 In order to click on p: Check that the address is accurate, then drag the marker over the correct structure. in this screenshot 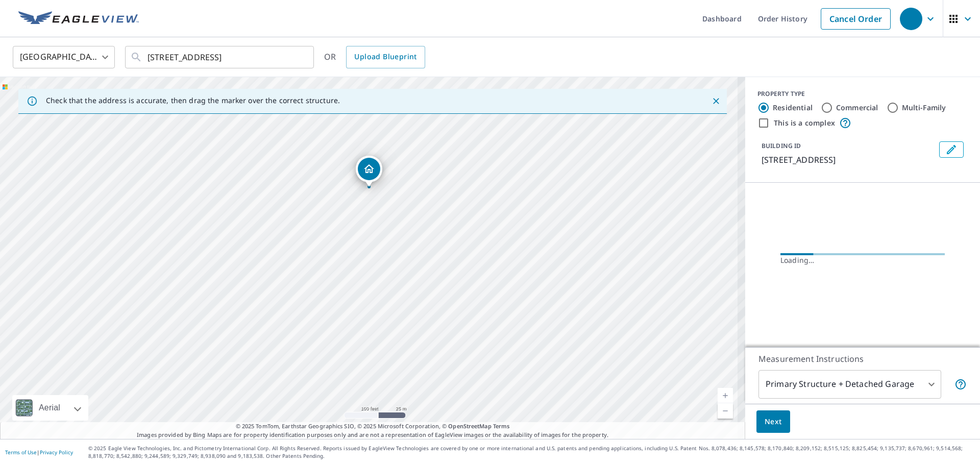, I will do `click(193, 100)`.